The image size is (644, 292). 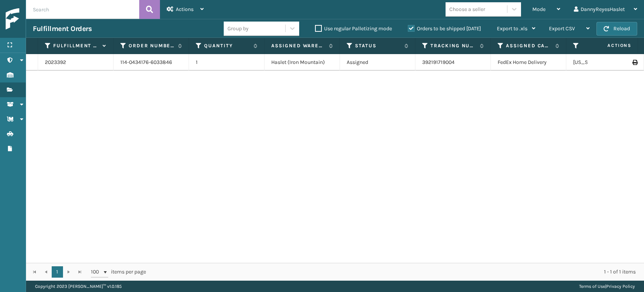 I want to click on a: 1, so click(x=58, y=271).